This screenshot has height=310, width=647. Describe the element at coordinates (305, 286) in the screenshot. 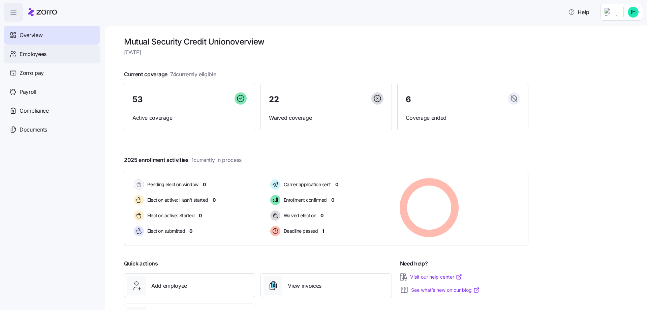

I see `span: View invoices` at that location.